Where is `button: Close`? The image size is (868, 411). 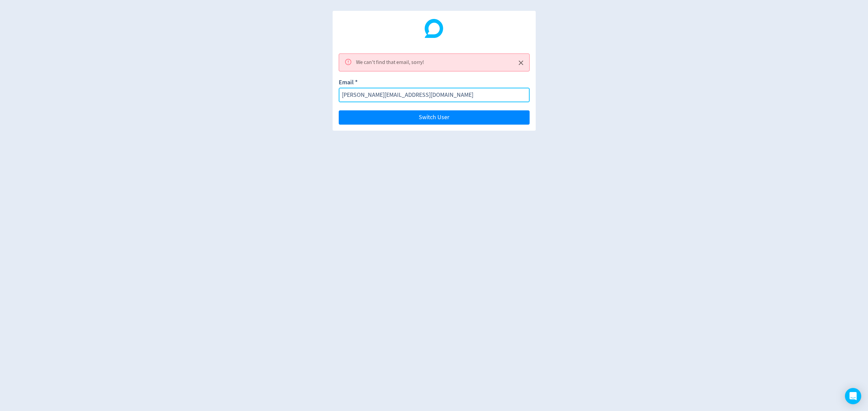
button: Close is located at coordinates (521, 63).